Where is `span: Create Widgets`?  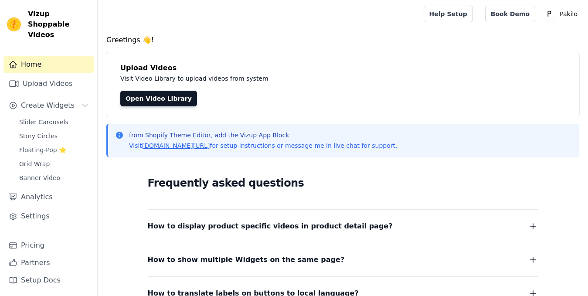
span: Create Widgets is located at coordinates (47, 105).